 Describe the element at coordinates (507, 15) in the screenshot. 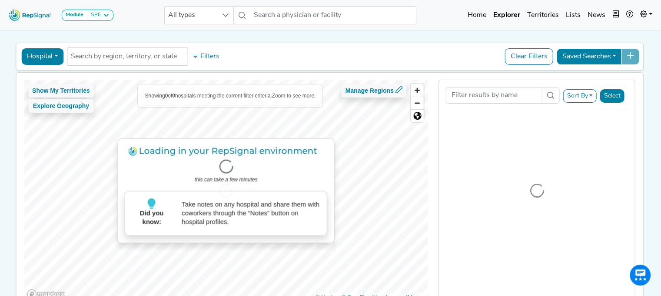

I see `a: Explorer` at that location.